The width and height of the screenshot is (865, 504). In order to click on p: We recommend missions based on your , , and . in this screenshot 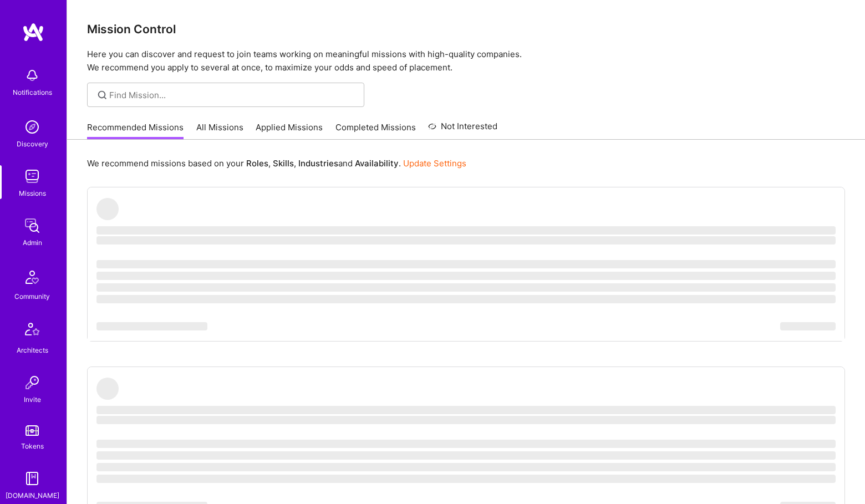, I will do `click(277, 163)`.